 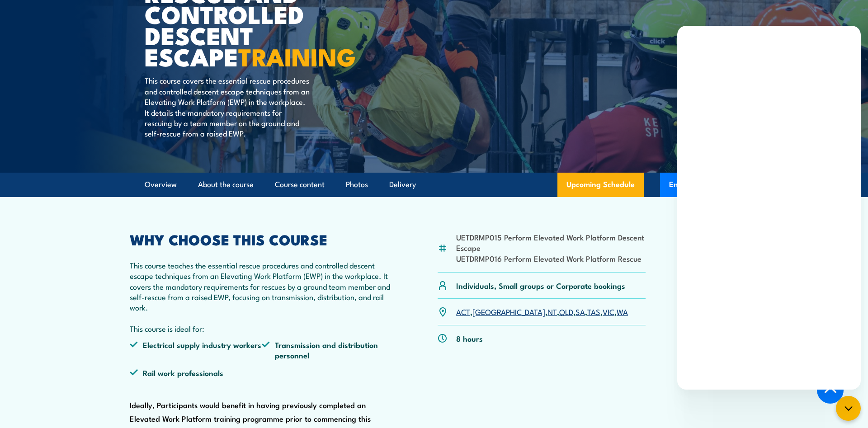 What do you see at coordinates (196, 350) in the screenshot?
I see `li: Electrical supply industry workers` at bounding box center [196, 350].